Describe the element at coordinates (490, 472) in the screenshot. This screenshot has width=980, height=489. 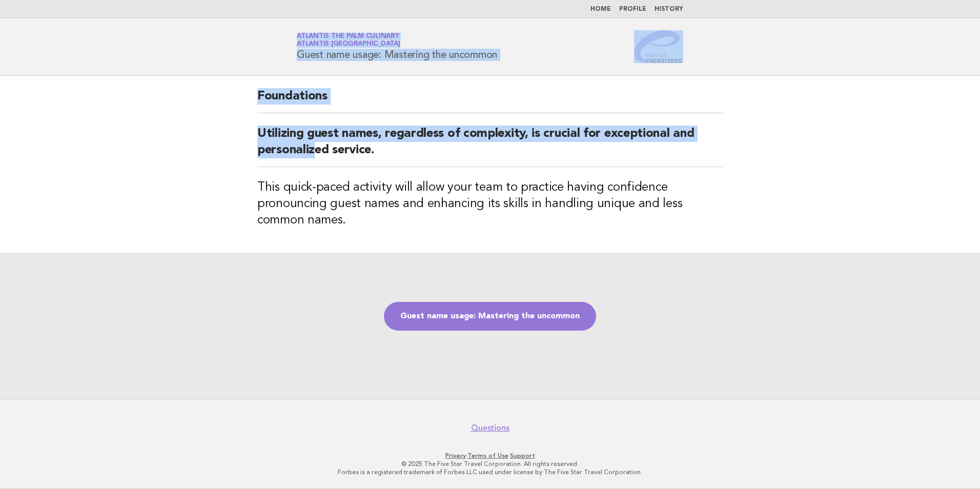
I see `p: Forbes is a registered trademark of Forbes LLC used under license by The Five Star Travel Corpora...` at that location.